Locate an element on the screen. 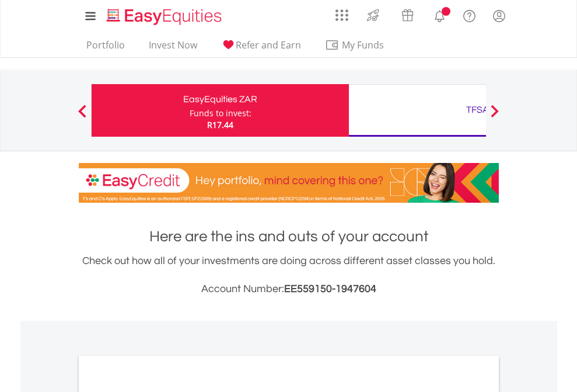 Image resolution: width=577 pixels, height=392 pixels. span: Refer and Earn is located at coordinates (269, 45).